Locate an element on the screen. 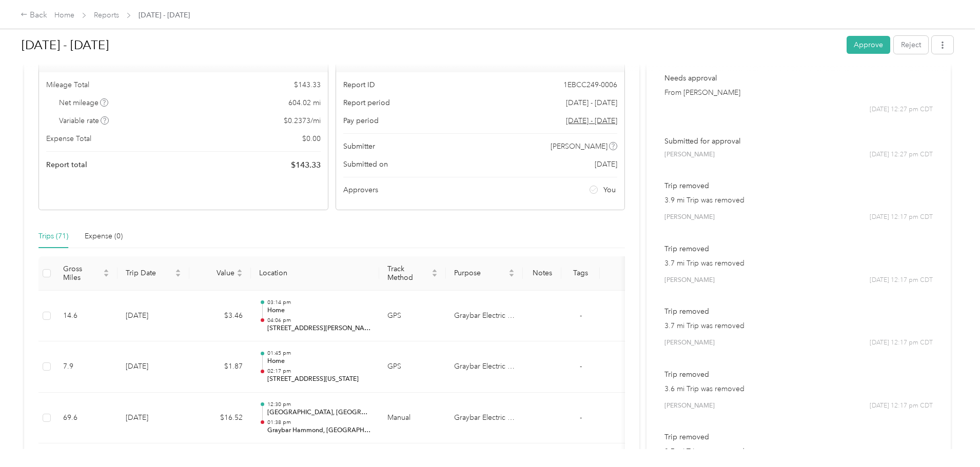 This screenshot has width=980, height=467. span: Report ID is located at coordinates (359, 84).